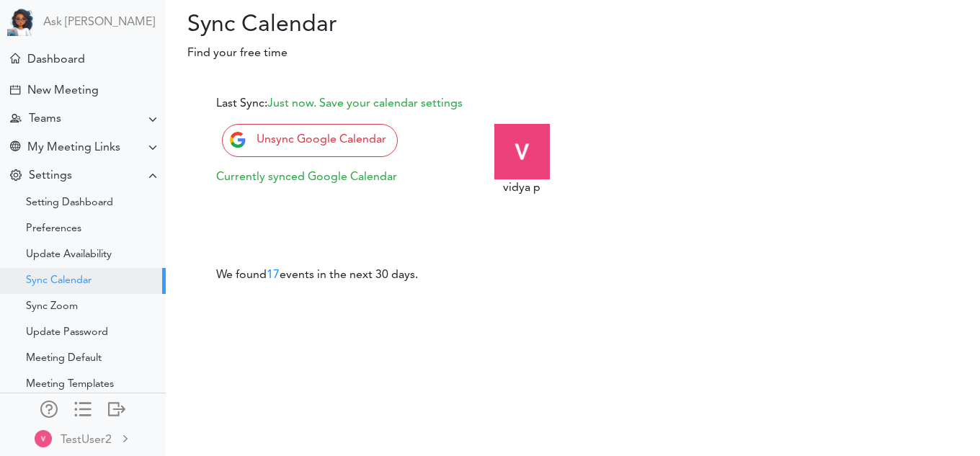 The image size is (980, 456). What do you see at coordinates (68, 255) in the screenshot?
I see `div: Update Availability` at bounding box center [68, 255].